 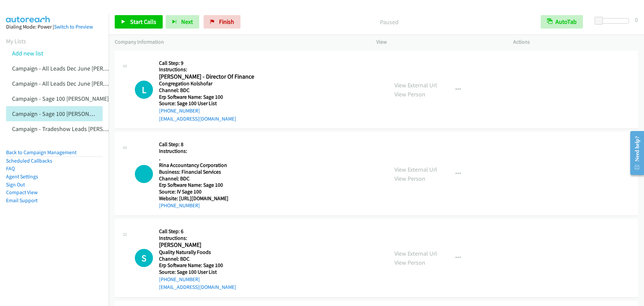 I want to click on a: My Lists, so click(x=16, y=41).